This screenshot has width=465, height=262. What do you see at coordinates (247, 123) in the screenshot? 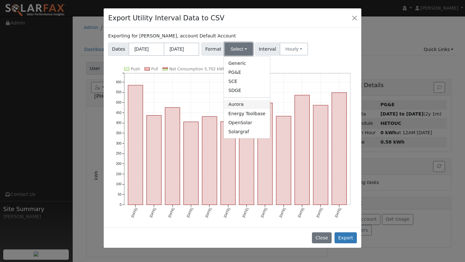
I see `a: OpenSolar` at bounding box center [247, 123].